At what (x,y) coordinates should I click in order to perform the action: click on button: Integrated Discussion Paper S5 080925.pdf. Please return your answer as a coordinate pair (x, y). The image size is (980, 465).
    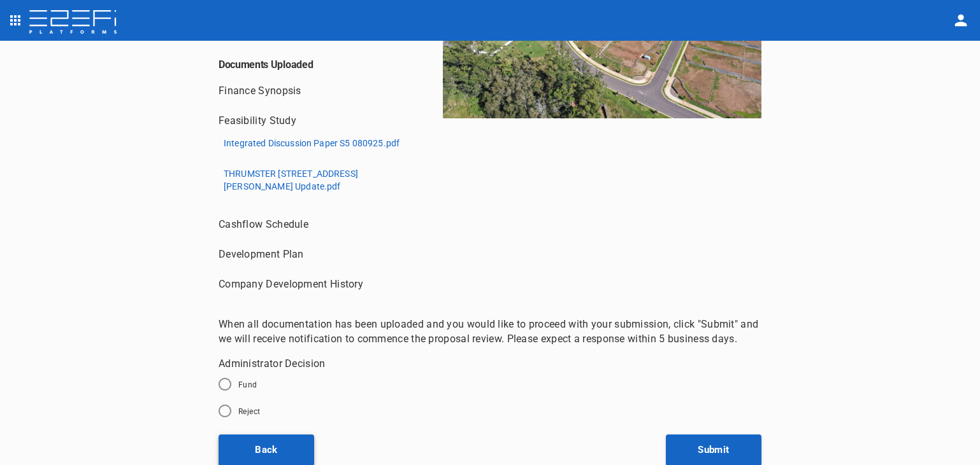
    Looking at the image, I should click on (312, 143).